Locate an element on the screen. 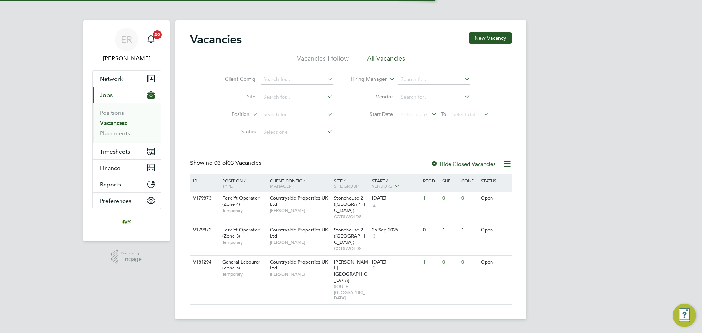  span: 03 Vacancies is located at coordinates (238, 163).